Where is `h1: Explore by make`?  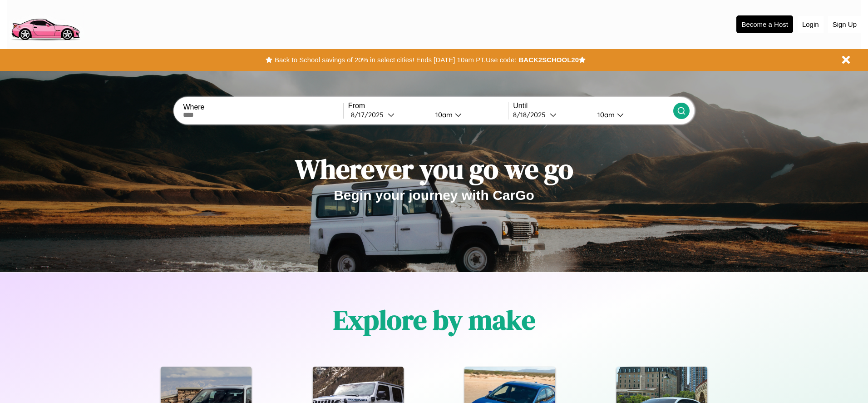
h1: Explore by make is located at coordinates (434, 320).